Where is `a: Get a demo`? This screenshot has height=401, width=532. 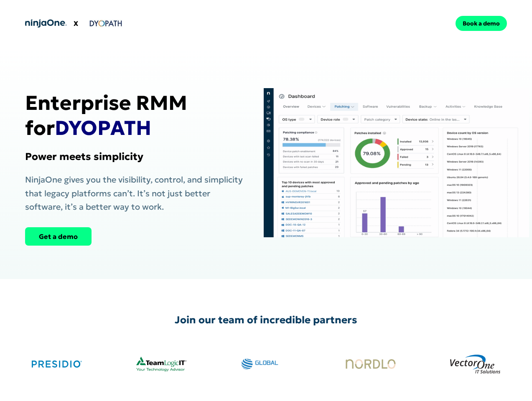 a: Get a demo is located at coordinates (58, 237).